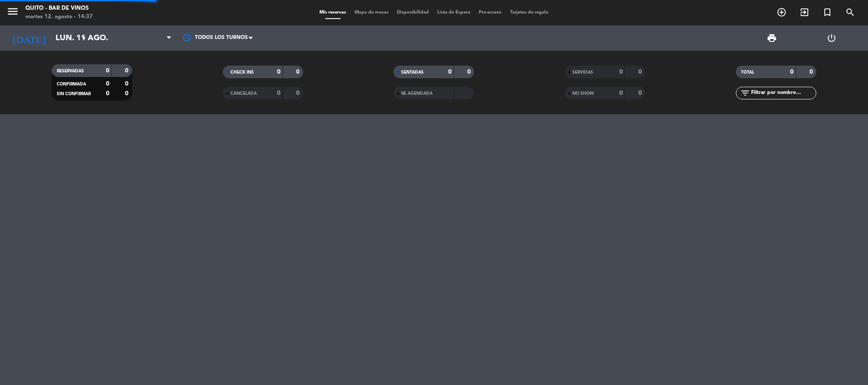 This screenshot has width=868, height=385. I want to click on span: Lista de Espera, so click(453, 12).